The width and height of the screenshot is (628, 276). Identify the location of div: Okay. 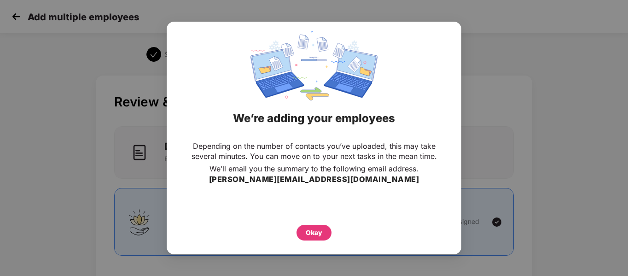
(314, 233).